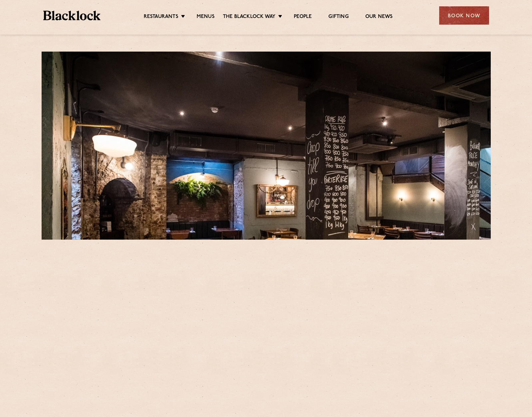  What do you see at coordinates (206, 17) in the screenshot?
I see `a: Menus` at bounding box center [206, 17].